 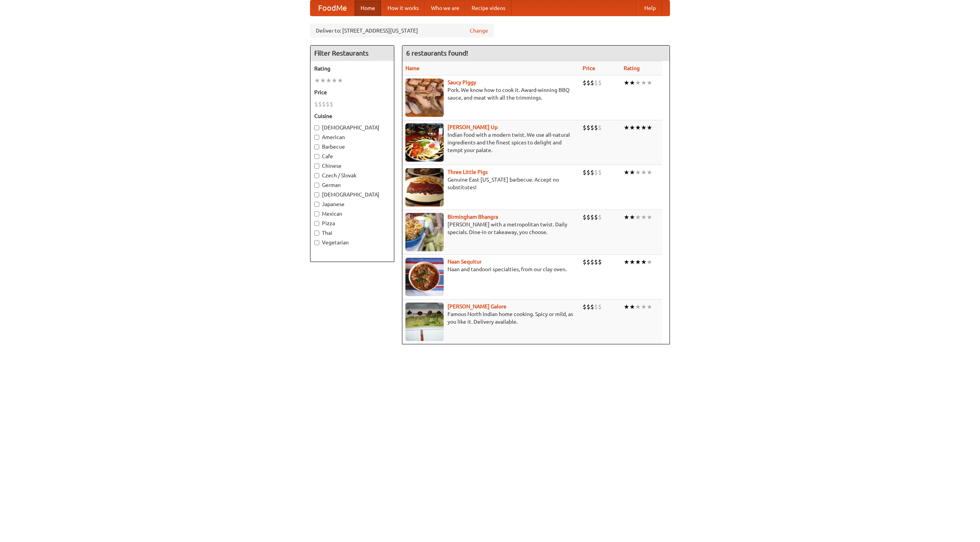 I want to click on label: Barbecue, so click(x=352, y=147).